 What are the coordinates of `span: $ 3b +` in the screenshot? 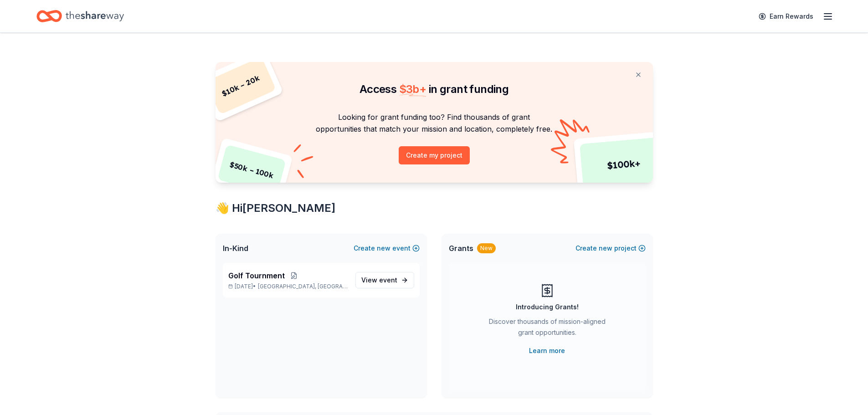 It's located at (413, 89).